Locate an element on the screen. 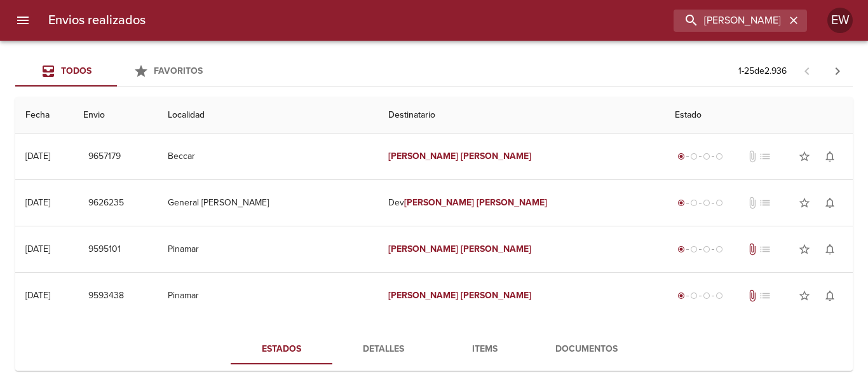 The image size is (868, 386). span: Documentos is located at coordinates (587, 349).